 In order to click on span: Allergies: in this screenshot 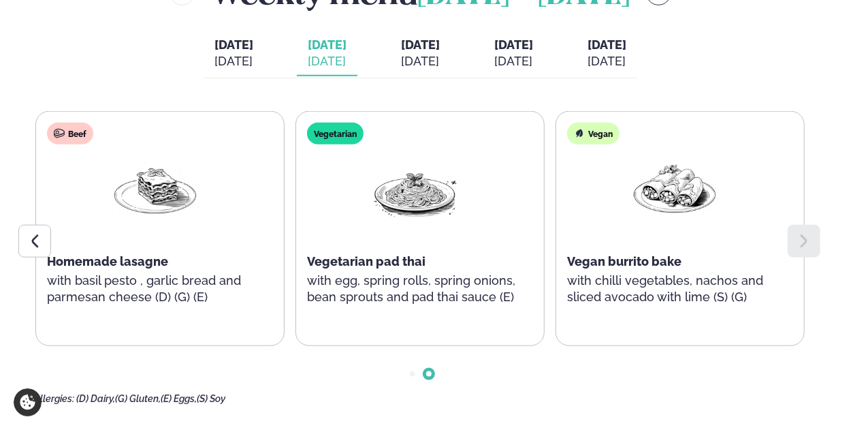, I will do `click(54, 398)`.